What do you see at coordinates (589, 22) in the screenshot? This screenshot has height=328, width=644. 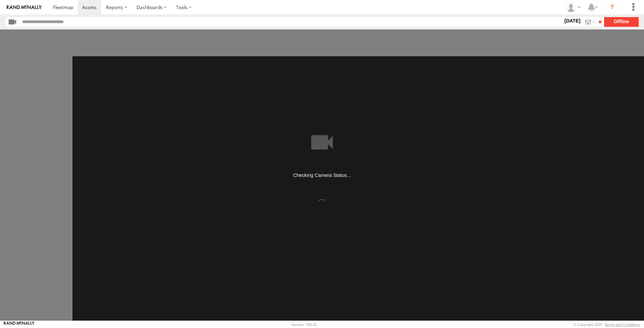 I see `label: Search Filter Options` at bounding box center [589, 22].